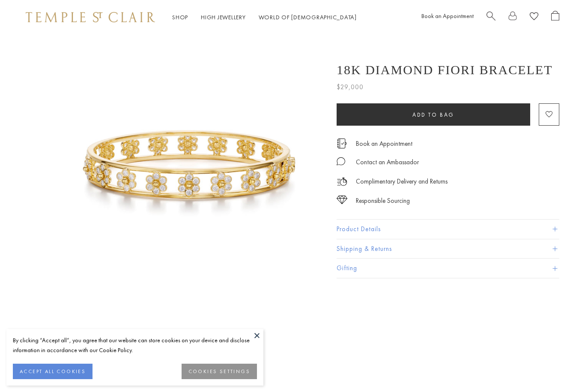 Image resolution: width=585 pixels, height=392 pixels. I want to click on a: Open Shopping Bag, so click(555, 17).